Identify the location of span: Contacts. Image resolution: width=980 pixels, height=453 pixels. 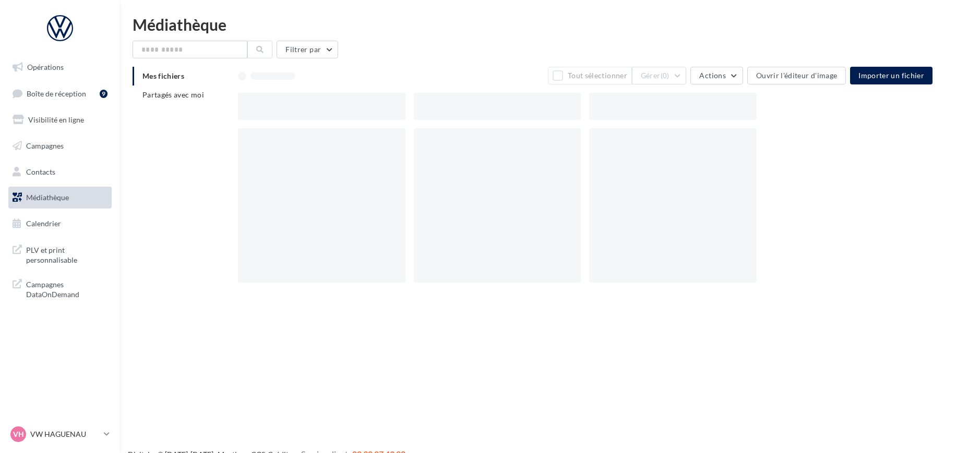
(41, 171).